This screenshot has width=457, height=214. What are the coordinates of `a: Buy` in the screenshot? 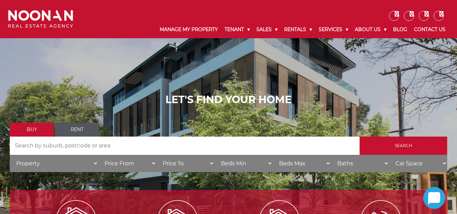 It's located at (32, 130).